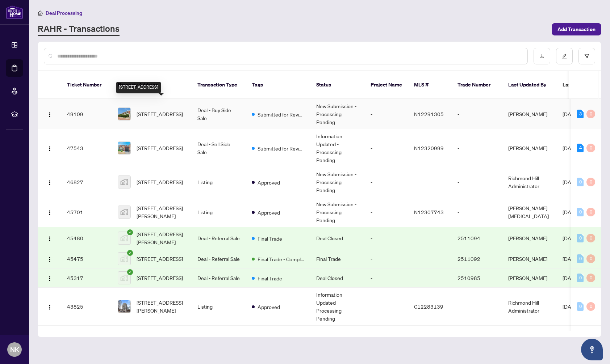 This screenshot has width=610, height=364. Describe the element at coordinates (429, 307) in the screenshot. I see `span: C12283139` at that location.